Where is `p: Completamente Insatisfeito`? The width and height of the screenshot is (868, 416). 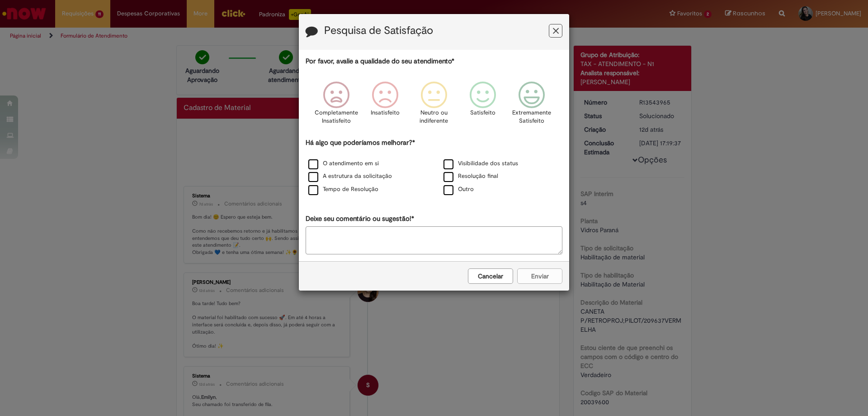
p: Completamente Insatisfeito is located at coordinates (336, 117).